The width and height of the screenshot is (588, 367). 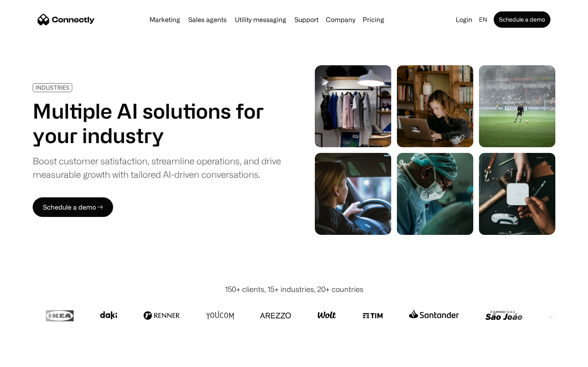 I want to click on a: Support, so click(x=306, y=20).